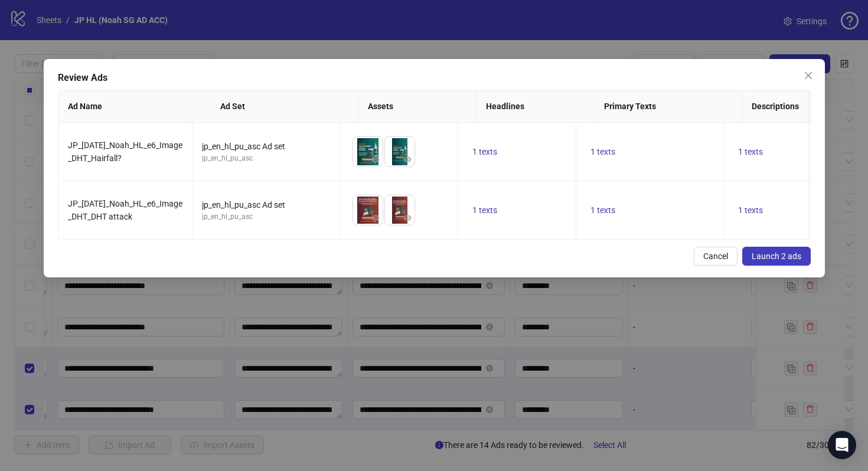  I want to click on th: Ad Name, so click(135, 106).